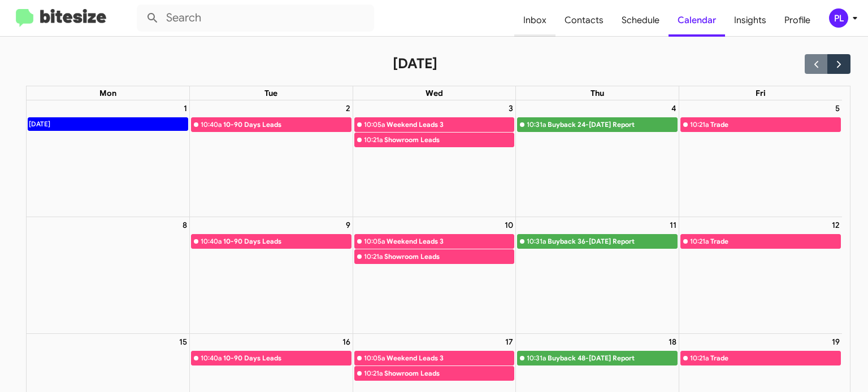 The image size is (868, 392). What do you see at coordinates (838, 18) in the screenshot?
I see `button: PL` at bounding box center [838, 18].